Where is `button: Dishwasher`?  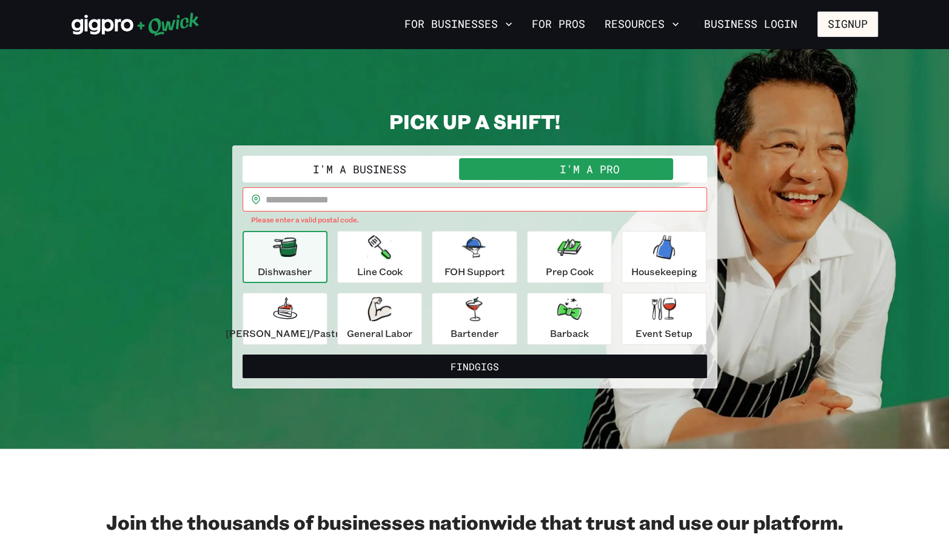 button: Dishwasher is located at coordinates (285, 257).